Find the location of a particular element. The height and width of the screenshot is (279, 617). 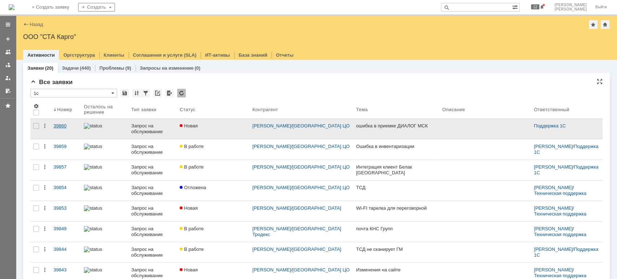

div: Тема is located at coordinates (362, 109).